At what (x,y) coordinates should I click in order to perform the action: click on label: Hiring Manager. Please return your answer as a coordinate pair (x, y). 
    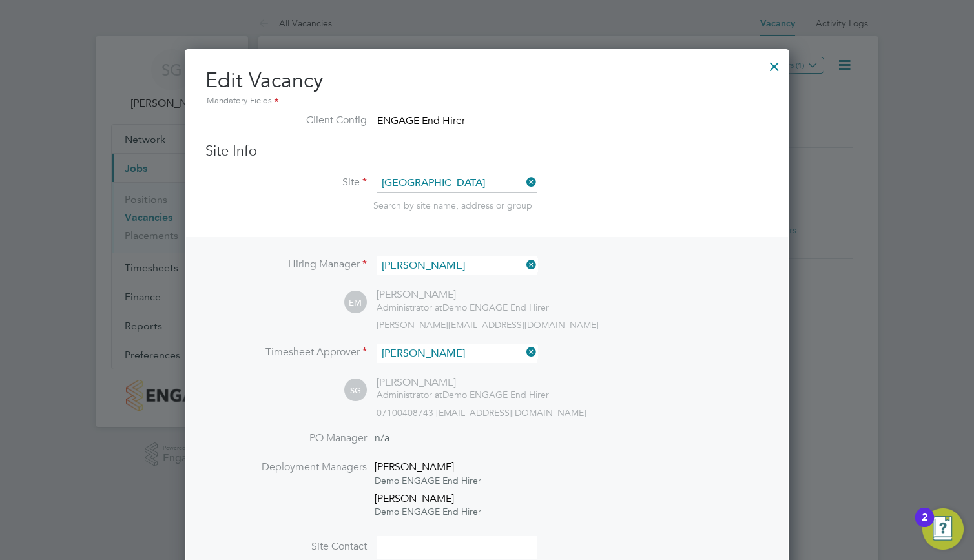
    Looking at the image, I should click on (286, 264).